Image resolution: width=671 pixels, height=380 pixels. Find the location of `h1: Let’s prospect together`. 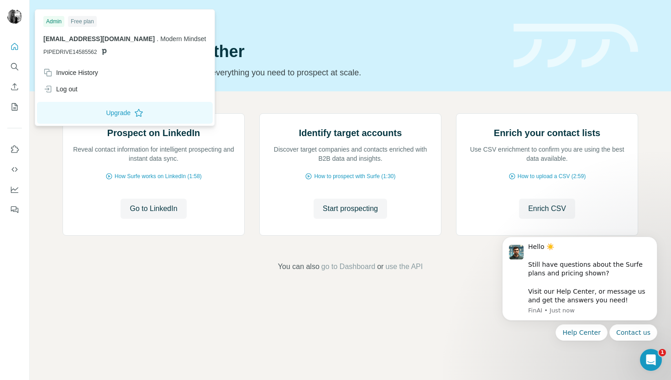

h1: Let’s prospect together is located at coordinates (282, 52).